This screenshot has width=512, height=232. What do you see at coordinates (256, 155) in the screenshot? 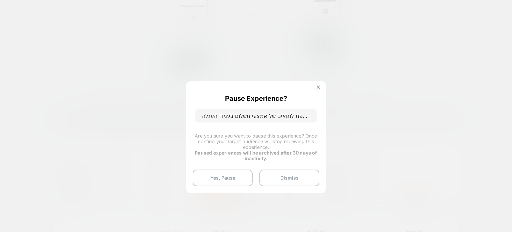
I see `strong: Paused experiences will be archived after 30 days of inactivity.` at bounding box center [256, 155].